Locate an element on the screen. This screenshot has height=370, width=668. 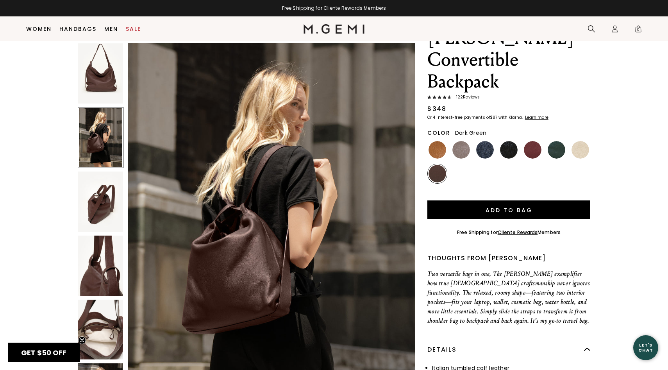
img: Dark Green is located at coordinates (557, 150).